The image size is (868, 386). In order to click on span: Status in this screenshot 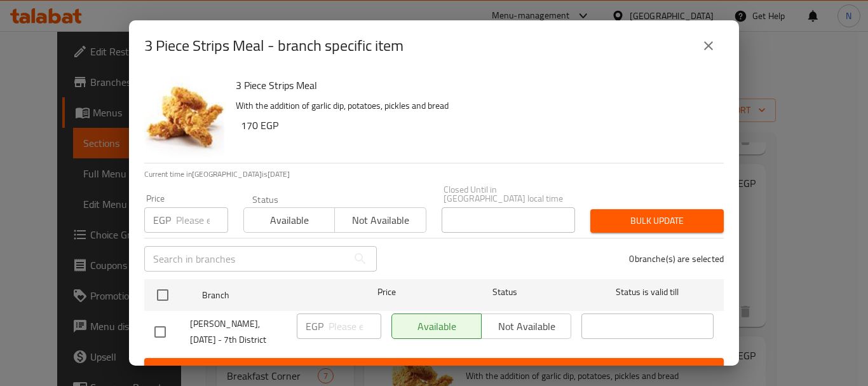, I will do `click(505, 292)`.